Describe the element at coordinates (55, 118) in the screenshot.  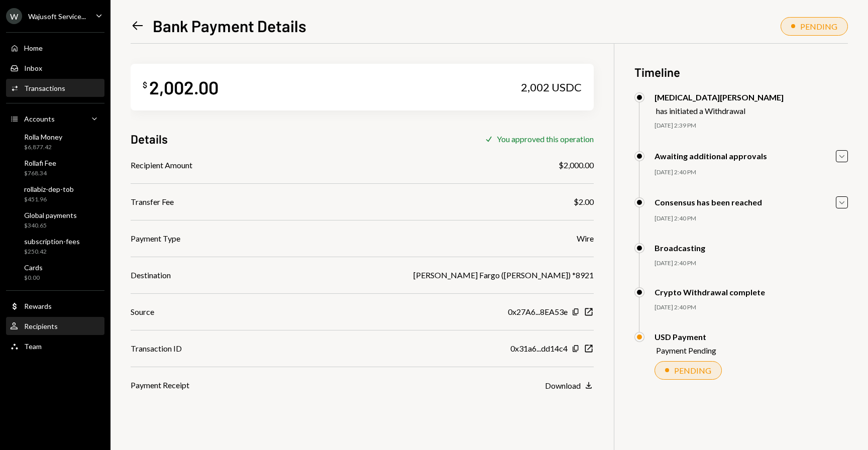
I see `a: Accounts` at that location.